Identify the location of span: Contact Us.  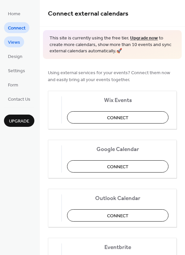
(19, 99).